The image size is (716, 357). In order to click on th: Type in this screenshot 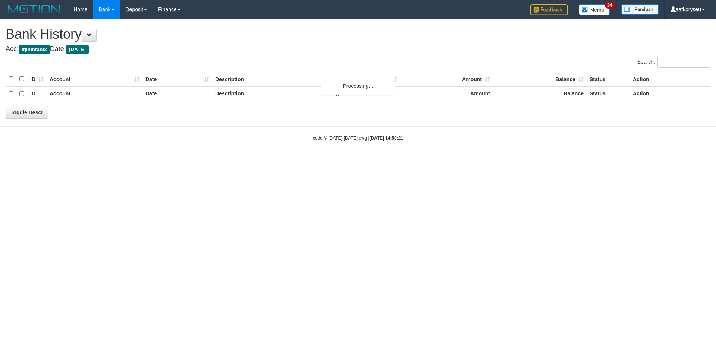, I will do `click(365, 79)`.